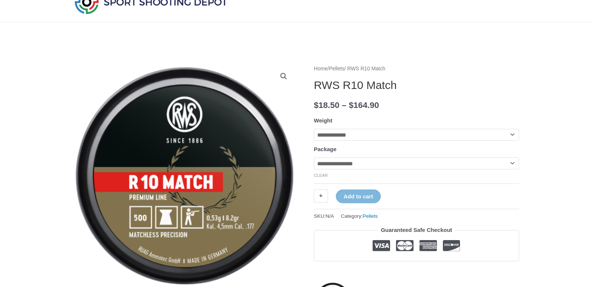 The width and height of the screenshot is (592, 287). What do you see at coordinates (325, 149) in the screenshot?
I see `label: Package` at bounding box center [325, 149].